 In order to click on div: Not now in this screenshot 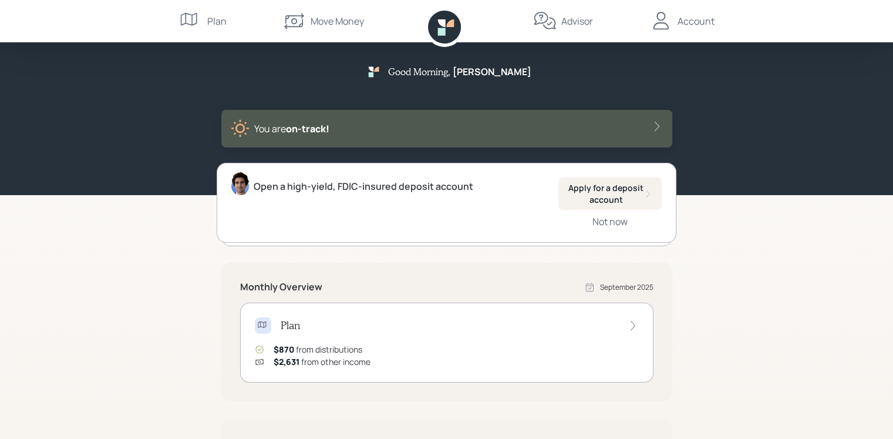, I will do `click(610, 221)`.